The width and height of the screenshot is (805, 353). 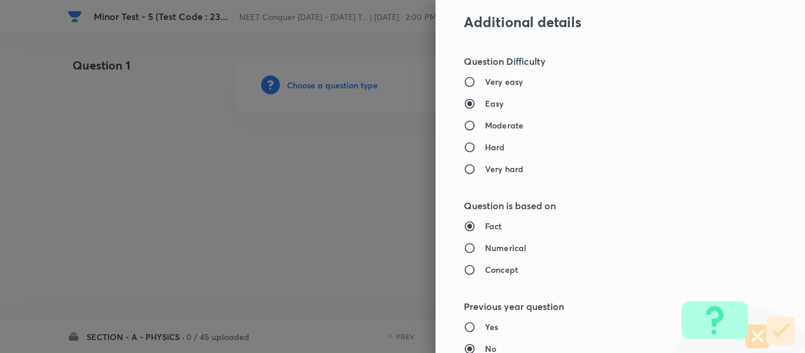 I want to click on h6: Very easy, so click(x=504, y=81).